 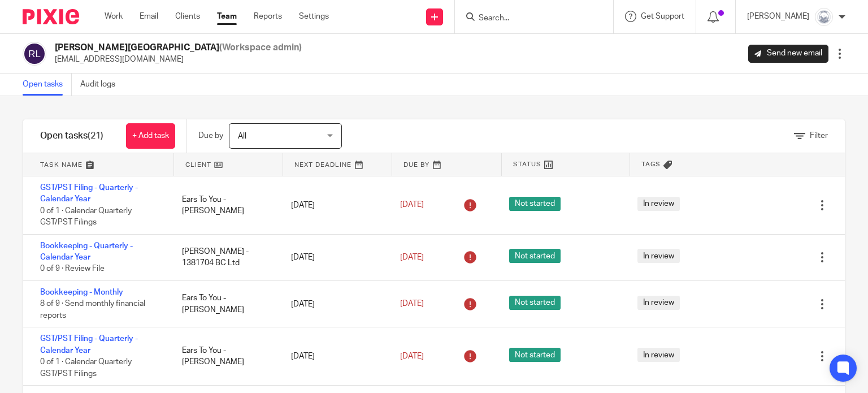 What do you see at coordinates (527, 164) in the screenshot?
I see `span: Status` at bounding box center [527, 164].